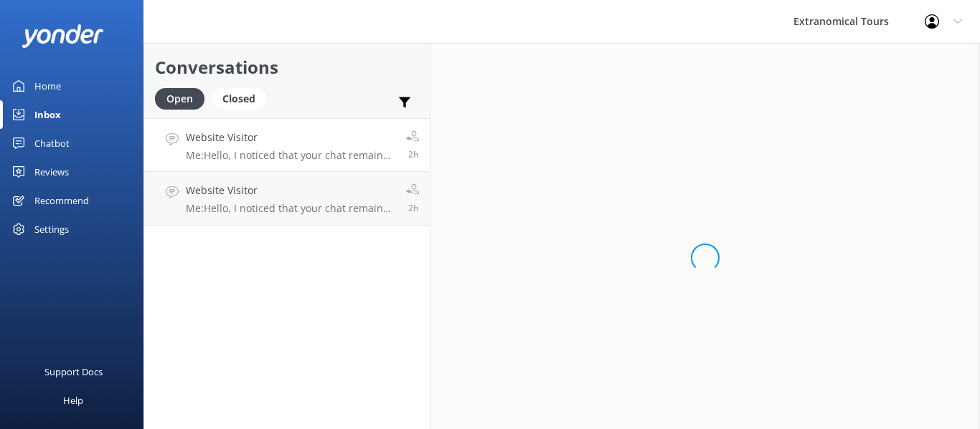 This screenshot has width=980, height=429. What do you see at coordinates (52, 143) in the screenshot?
I see `div: Chatbot` at bounding box center [52, 143].